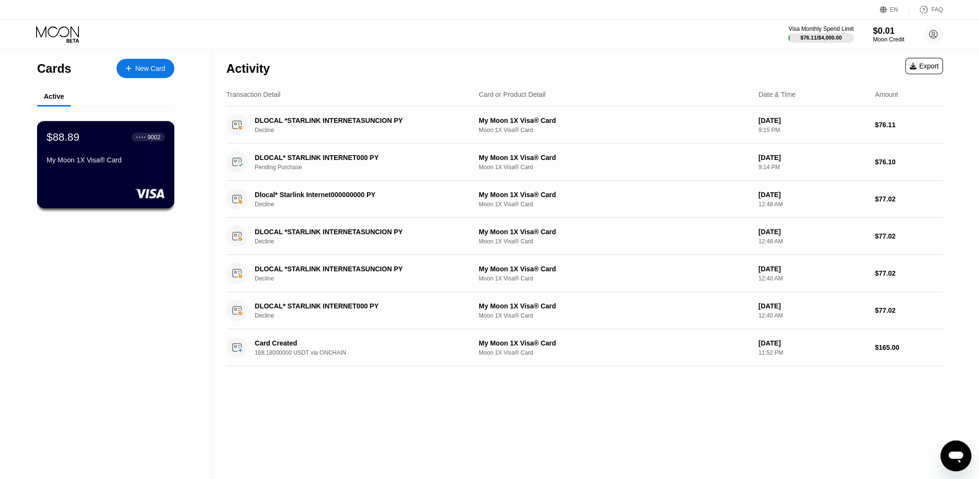 The height and width of the screenshot is (479, 979). I want to click on div: Pending Purchase, so click(365, 167).